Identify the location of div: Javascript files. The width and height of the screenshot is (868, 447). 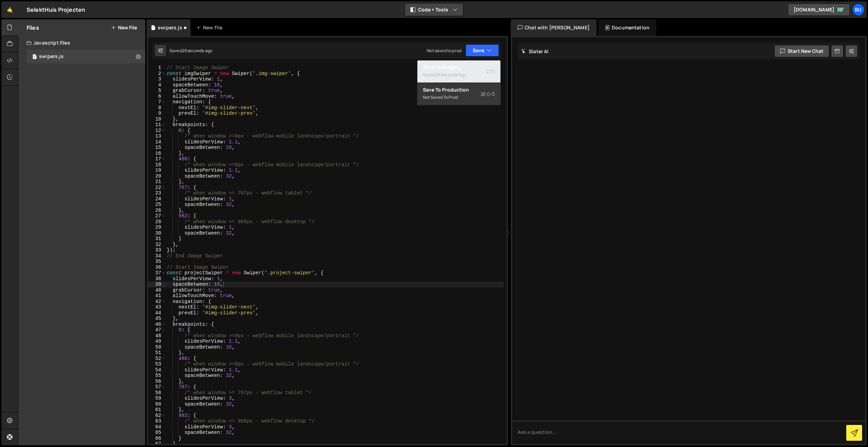
(81, 43).